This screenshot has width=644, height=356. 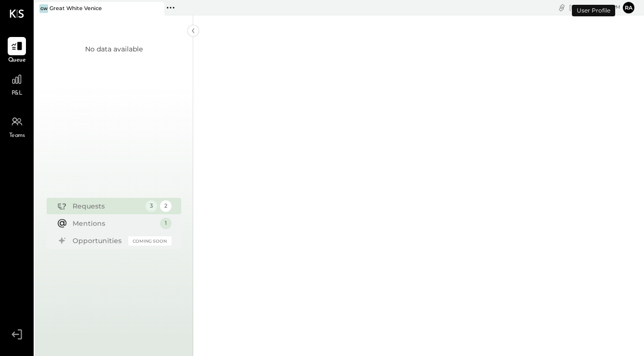 What do you see at coordinates (151, 206) in the screenshot?
I see `div: 3` at bounding box center [151, 206].